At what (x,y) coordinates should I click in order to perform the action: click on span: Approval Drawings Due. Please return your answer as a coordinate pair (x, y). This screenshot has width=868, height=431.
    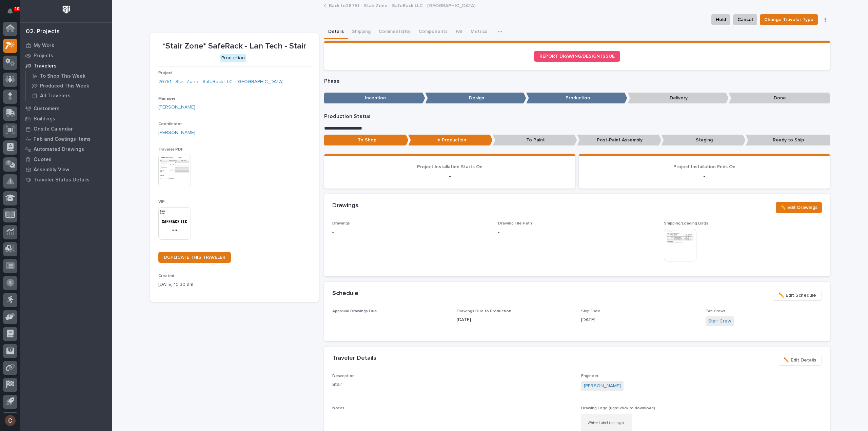
    Looking at the image, I should click on (355, 311).